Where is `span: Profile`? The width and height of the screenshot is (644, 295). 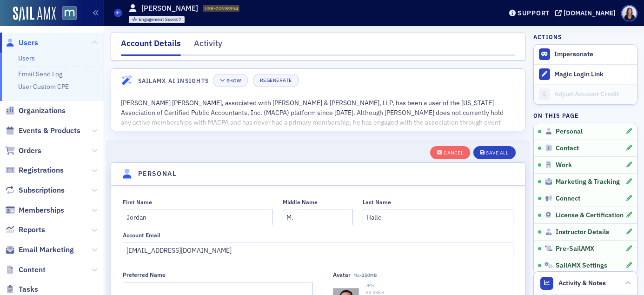
span: Profile is located at coordinates (629, 13).